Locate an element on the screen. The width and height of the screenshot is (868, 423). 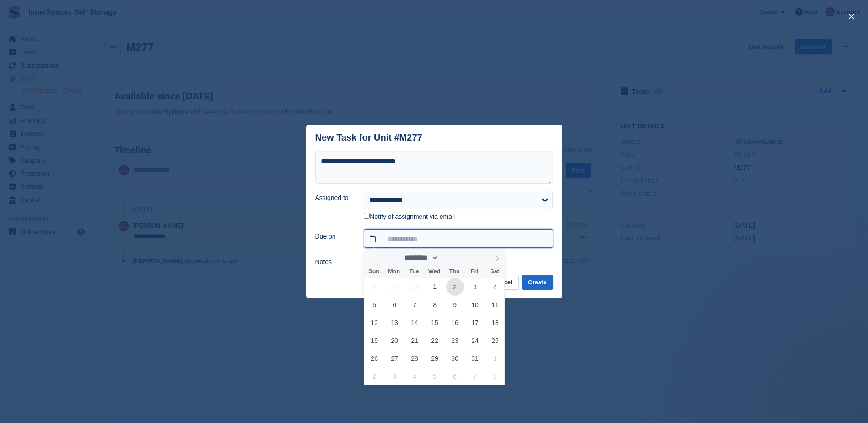
span: November 2, 2025 is located at coordinates (374, 375).